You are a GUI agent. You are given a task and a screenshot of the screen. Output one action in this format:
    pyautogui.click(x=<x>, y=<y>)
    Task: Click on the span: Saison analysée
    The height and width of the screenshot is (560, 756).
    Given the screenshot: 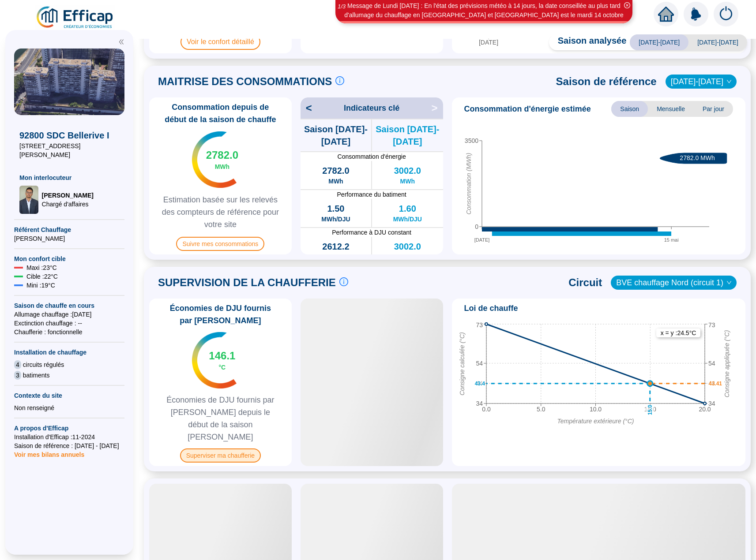 What is the action you would take?
    pyautogui.click(x=588, y=43)
    